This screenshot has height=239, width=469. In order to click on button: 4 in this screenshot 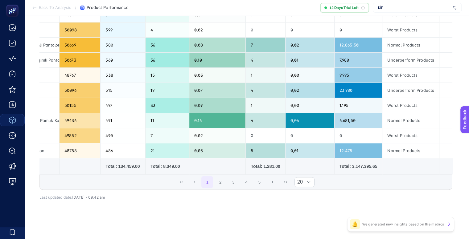, I will do `click(246, 182)`.